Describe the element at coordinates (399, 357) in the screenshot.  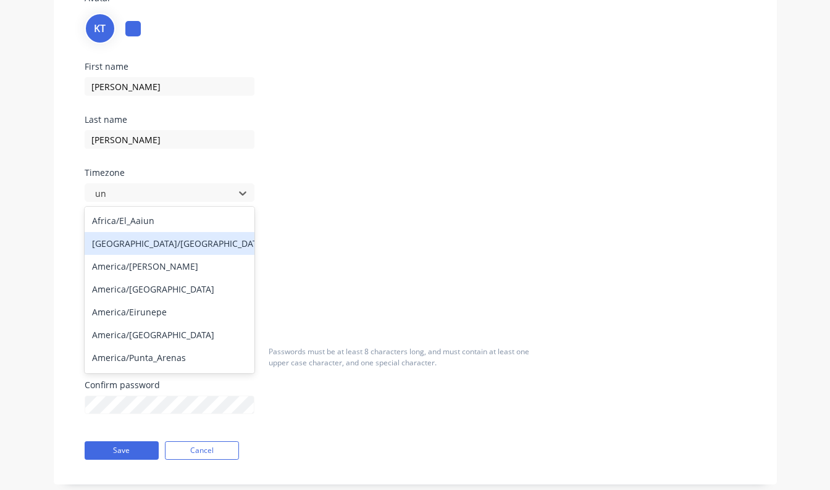
I see `span: Passwords must be at least 8 characters long, and must contain at least one upper case character,...` at that location.